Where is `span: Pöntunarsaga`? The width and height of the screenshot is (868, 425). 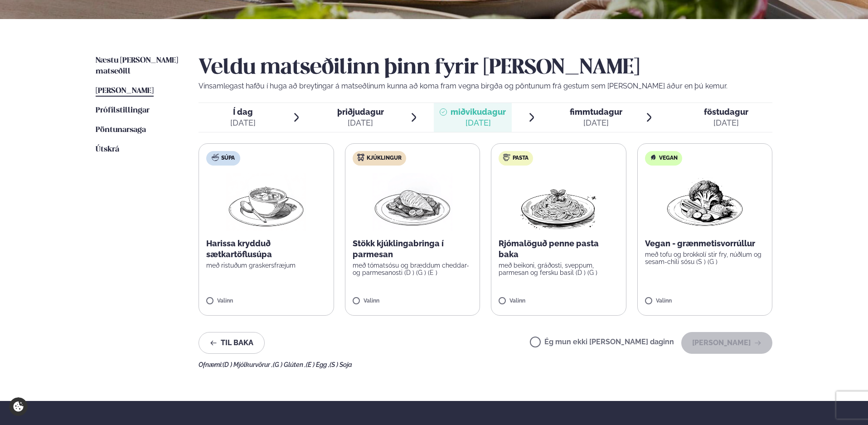
span: Pöntunarsaga is located at coordinates (121, 130).